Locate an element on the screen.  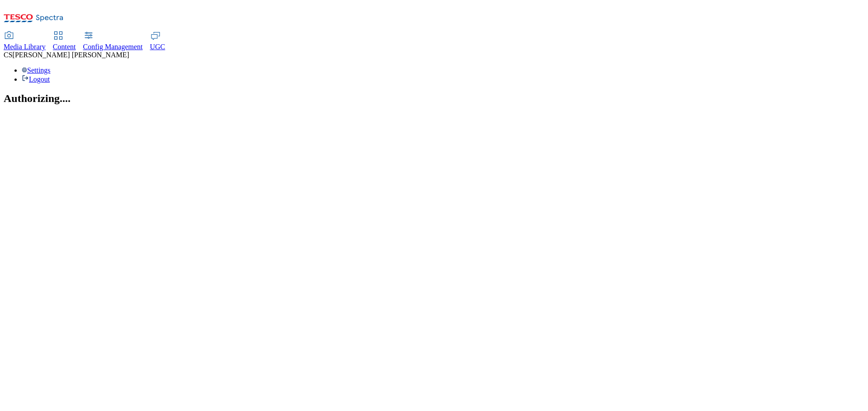
a: Content is located at coordinates (64, 41).